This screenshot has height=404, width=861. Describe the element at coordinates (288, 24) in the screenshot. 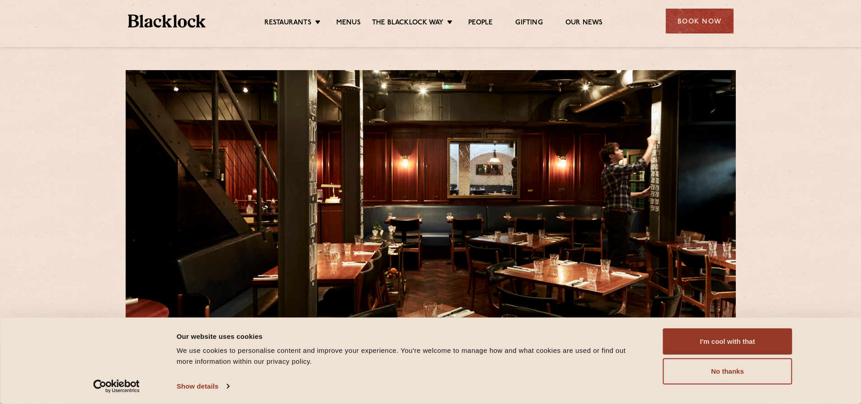

I see `a: Restaurants` at that location.